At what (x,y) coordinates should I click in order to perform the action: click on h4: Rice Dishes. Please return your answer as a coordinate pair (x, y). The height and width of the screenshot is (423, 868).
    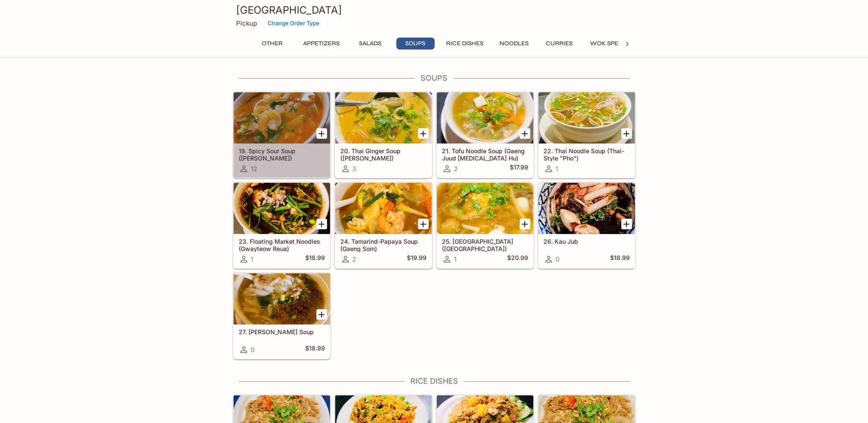
    Looking at the image, I should click on (434, 381).